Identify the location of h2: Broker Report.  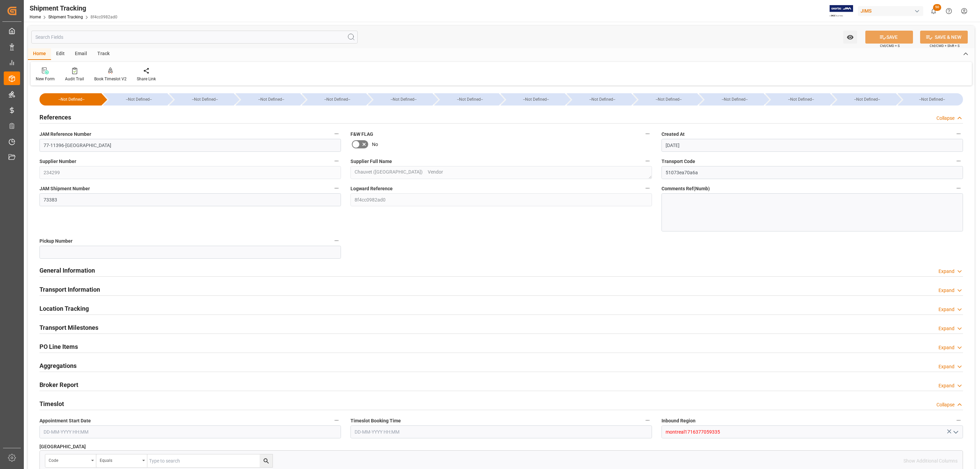
(59, 385).